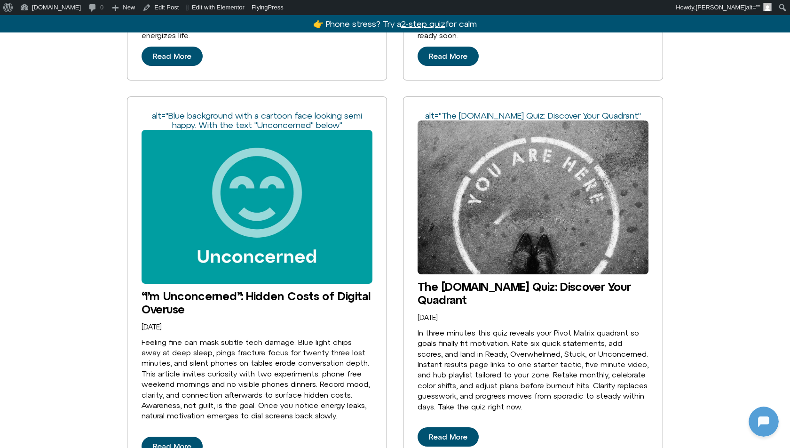  Describe the element at coordinates (218, 7) in the screenshot. I see `span: Edit with Elementor` at that location.